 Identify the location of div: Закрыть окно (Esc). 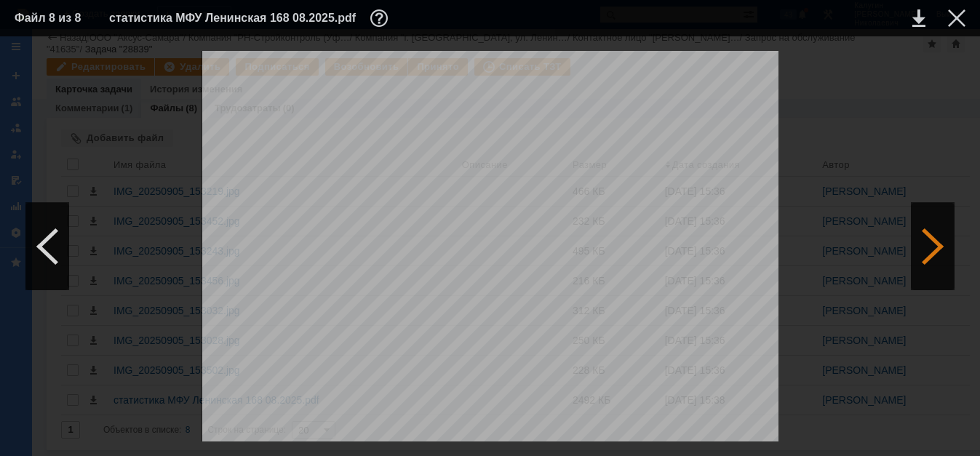
(957, 18).